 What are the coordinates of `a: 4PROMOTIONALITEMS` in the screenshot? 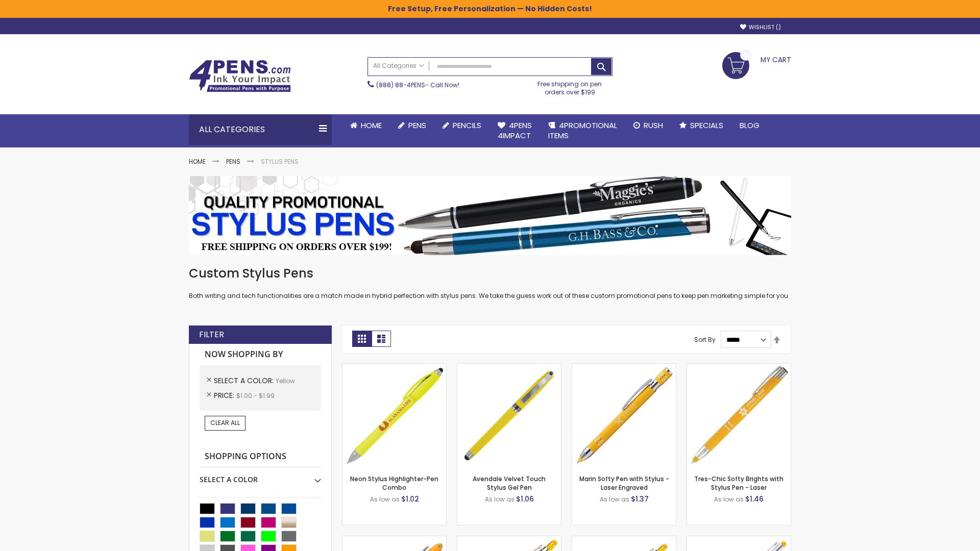 It's located at (582, 131).